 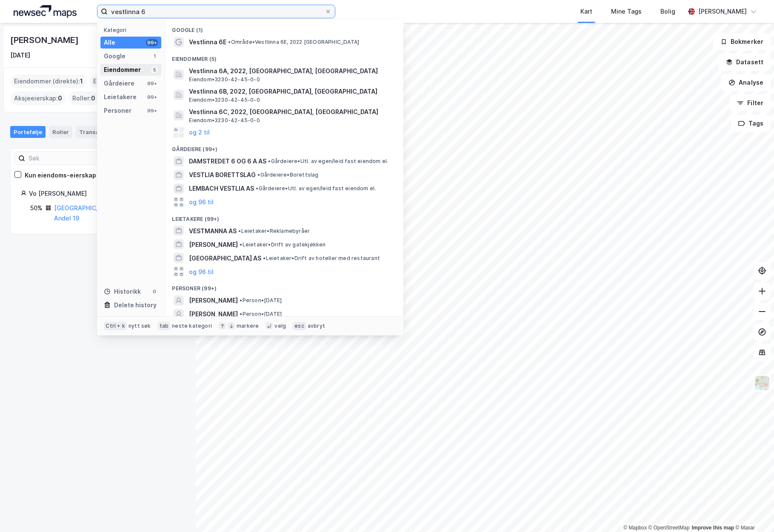 I want to click on div: esc, so click(x=299, y=326).